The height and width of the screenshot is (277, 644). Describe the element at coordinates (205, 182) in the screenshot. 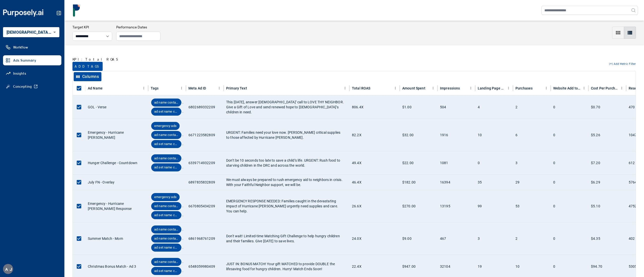

I see `div: 6897835832809` at that location.